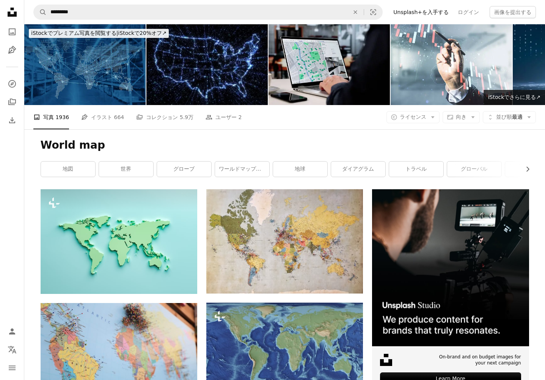 This screenshot has height=380, width=545. Describe the element at coordinates (119, 355) in the screenshot. I see `a: ピンが描かれた世界地図` at that location.